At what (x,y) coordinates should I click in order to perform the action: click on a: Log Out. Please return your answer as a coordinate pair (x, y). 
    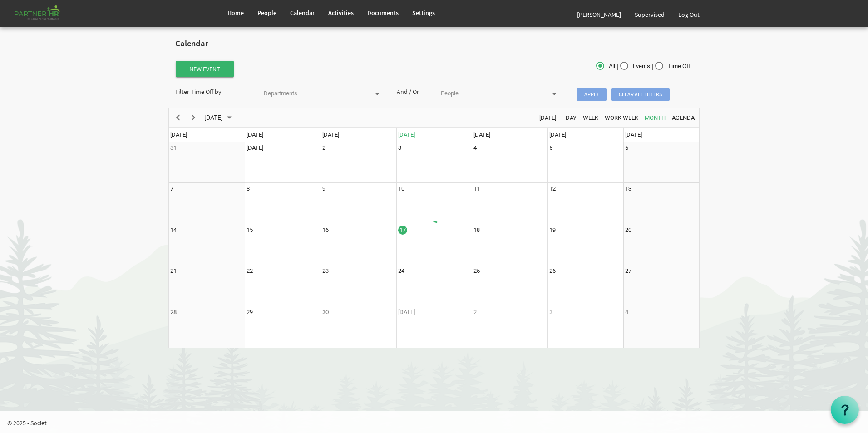
    Looking at the image, I should click on (688, 15).